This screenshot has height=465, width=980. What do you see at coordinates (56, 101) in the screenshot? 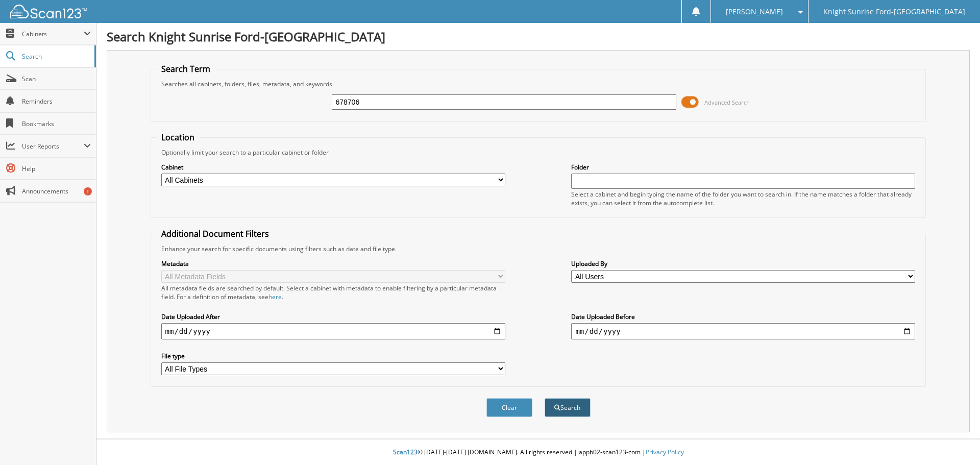
I see `span: Reminders` at bounding box center [56, 101].